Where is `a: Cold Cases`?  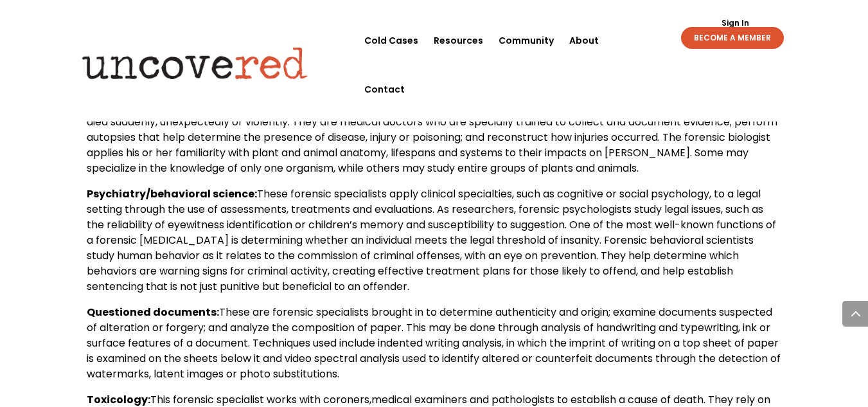
a: Cold Cases is located at coordinates (391, 40).